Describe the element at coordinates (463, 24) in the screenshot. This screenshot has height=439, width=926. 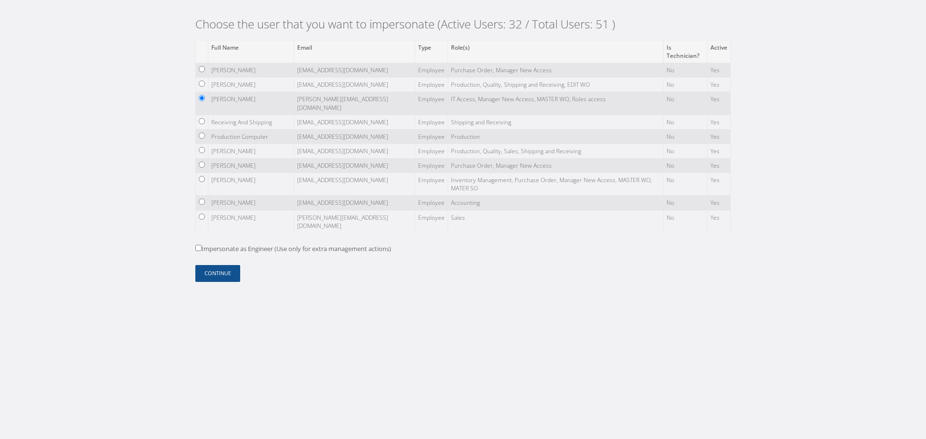
I see `h2: Choose the user that you want to impersonate (Active Users: 32 / Total Users: 51 )` at that location.